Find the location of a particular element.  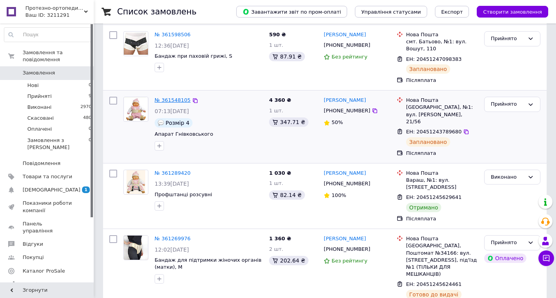

span: Нові is located at coordinates (33, 86).